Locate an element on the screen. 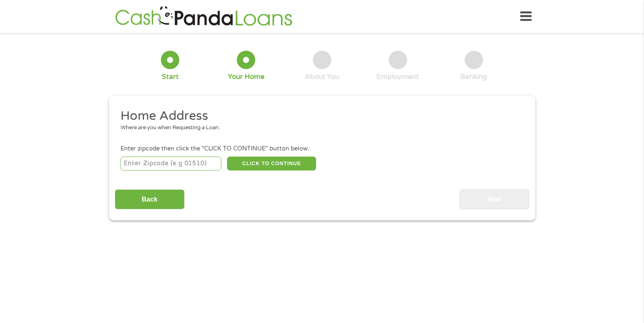  div: About You is located at coordinates (322, 77).